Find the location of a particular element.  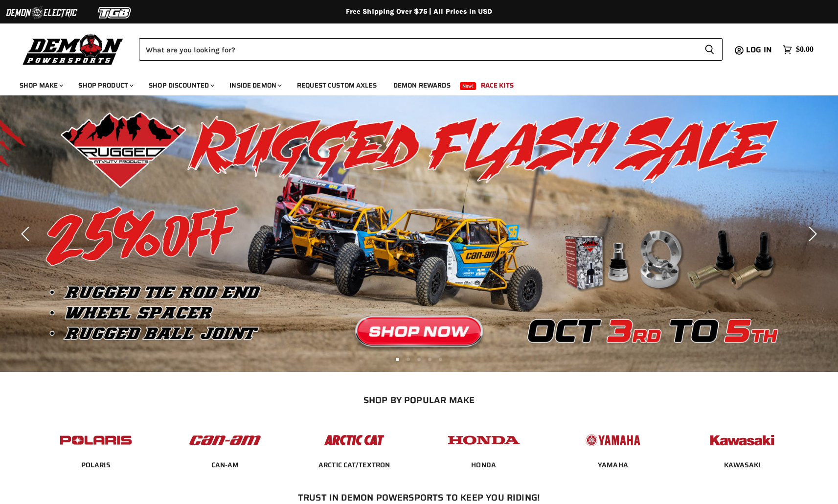

li: Page dot 1 is located at coordinates (397, 359).